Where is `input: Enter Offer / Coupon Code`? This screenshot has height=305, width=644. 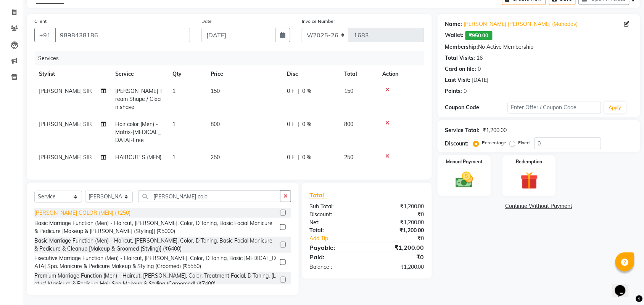
input: Enter Offer / Coupon Code is located at coordinates (554, 108).